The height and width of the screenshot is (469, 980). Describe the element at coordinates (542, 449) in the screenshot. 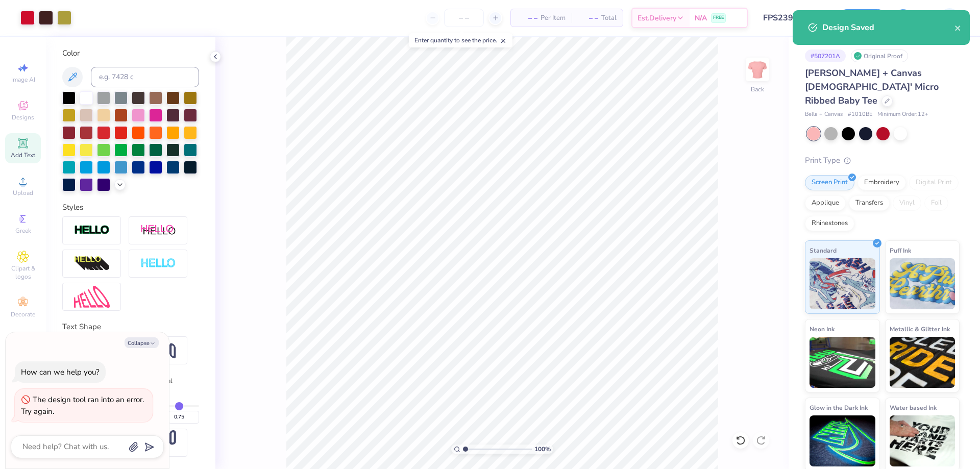

I see `span: 100 %` at that location.